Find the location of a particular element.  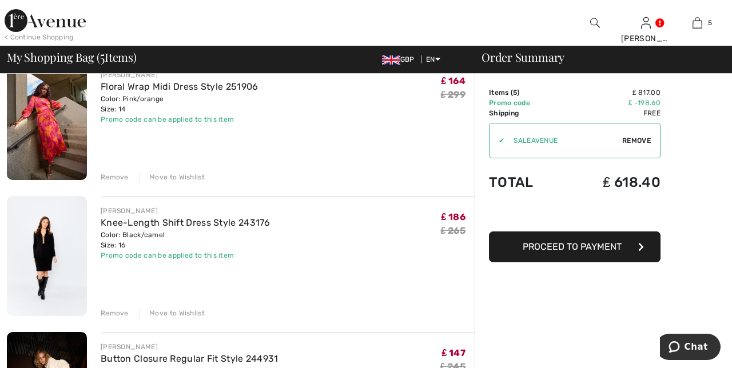

span: ₤ 164 is located at coordinates (453, 81).